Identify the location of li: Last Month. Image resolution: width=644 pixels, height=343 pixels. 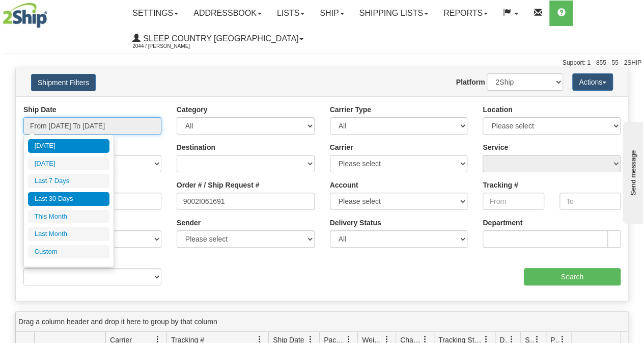
(69, 234).